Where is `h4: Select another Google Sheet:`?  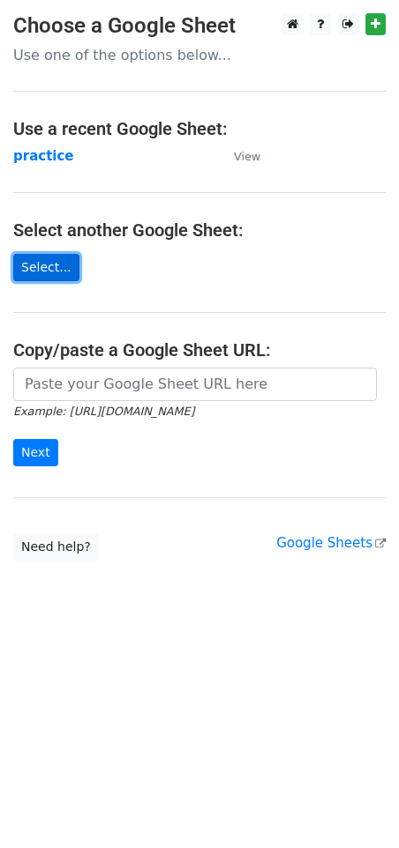 h4: Select another Google Sheet: is located at coordinates (199, 230).